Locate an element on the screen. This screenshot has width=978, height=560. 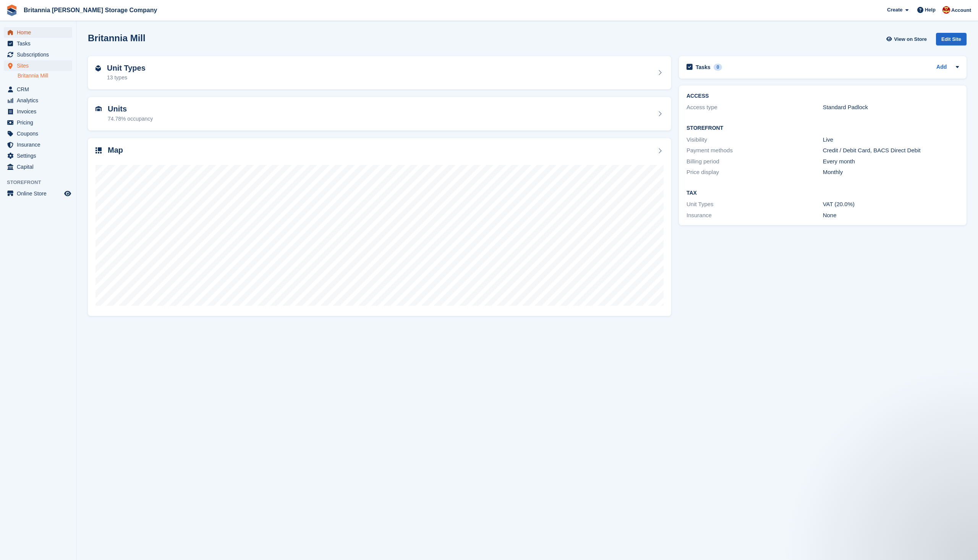
img: stora-icon-8386f47178a22dfd0bd8f6a31ec36ba5ce8667c1dd55bd0f319d3a0aa187defe.svg is located at coordinates (12, 10).